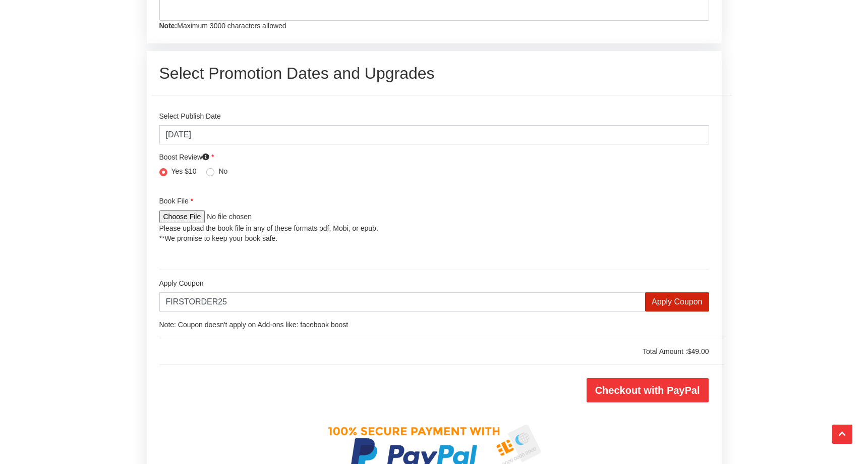  Describe the element at coordinates (698, 352) in the screenshot. I see `span: $49.00` at that location.